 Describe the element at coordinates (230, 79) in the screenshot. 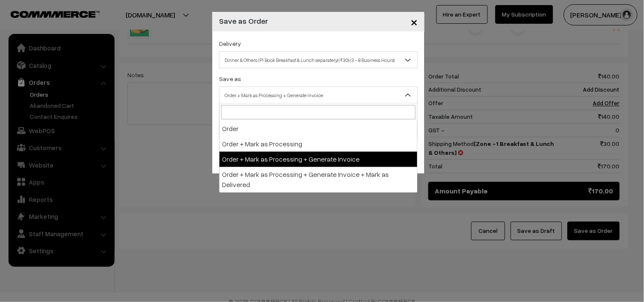

I see `label: Save as` at that location.